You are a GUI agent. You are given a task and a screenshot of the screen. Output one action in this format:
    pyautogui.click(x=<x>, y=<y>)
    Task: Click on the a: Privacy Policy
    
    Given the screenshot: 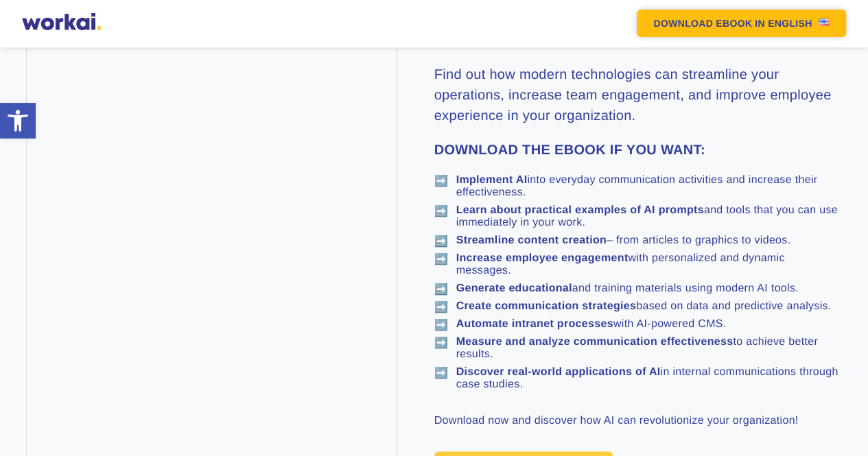 What is the action you would take?
    pyautogui.click(x=157, y=143)
    